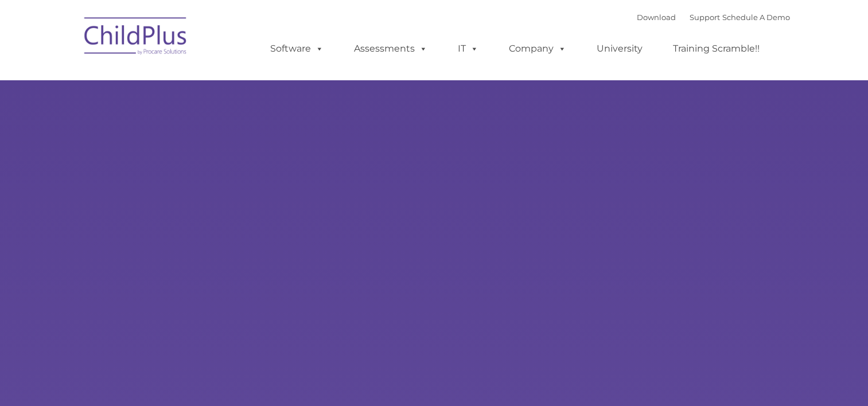  What do you see at coordinates (469, 49) in the screenshot?
I see `a: IT` at bounding box center [469, 49].